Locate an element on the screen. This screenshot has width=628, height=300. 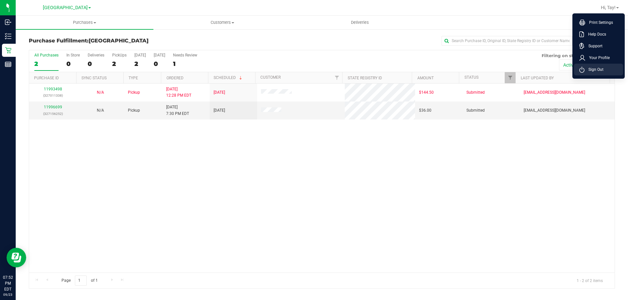
span: Help Docs is located at coordinates (595, 34).